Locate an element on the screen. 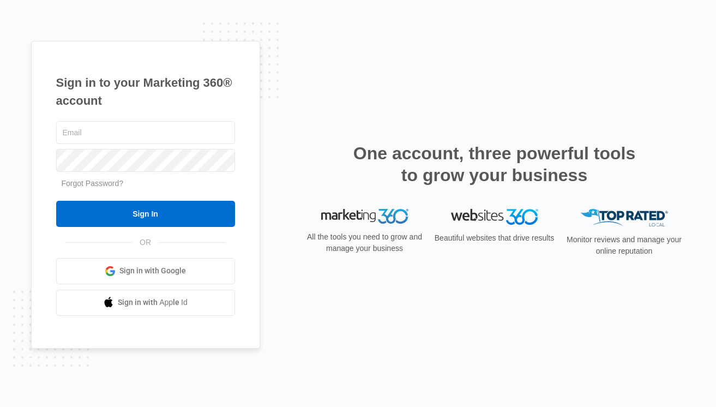 The image size is (716, 407). a: Sign in with Apple Id is located at coordinates (146, 303).